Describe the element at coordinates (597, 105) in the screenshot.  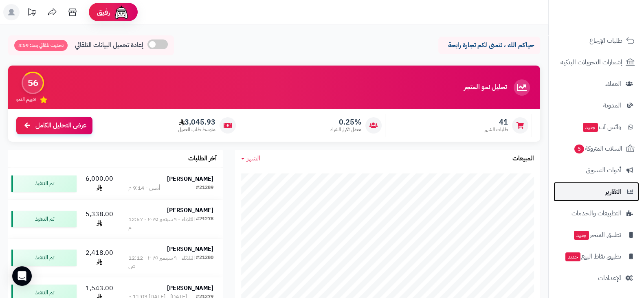
I see `a: المدونة` at that location.